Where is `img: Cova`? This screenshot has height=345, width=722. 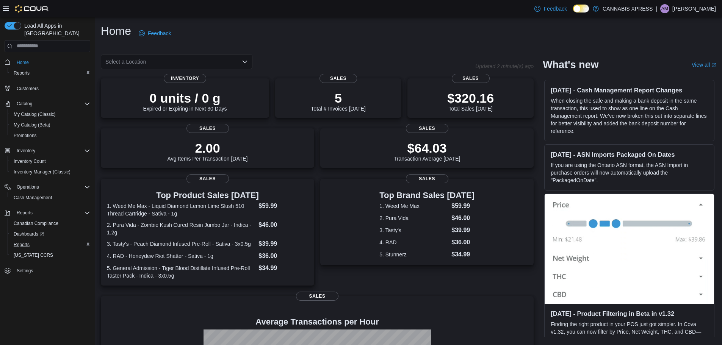
img: Cova is located at coordinates (32, 9).